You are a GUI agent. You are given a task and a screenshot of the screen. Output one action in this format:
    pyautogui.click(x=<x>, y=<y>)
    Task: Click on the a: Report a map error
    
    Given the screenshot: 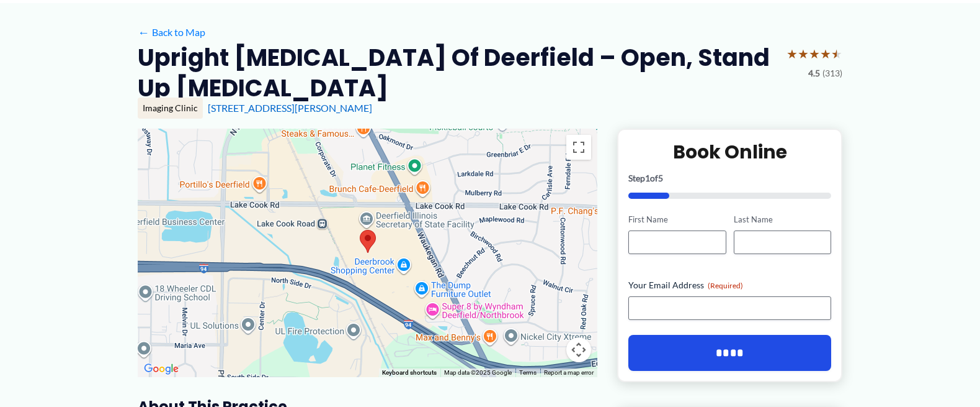 What is the action you would take?
    pyautogui.click(x=569, y=372)
    